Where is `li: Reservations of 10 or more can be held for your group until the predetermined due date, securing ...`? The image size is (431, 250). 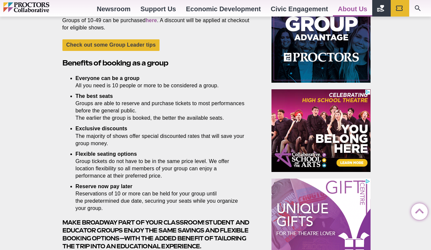
li: Reservations of 10 or more can be held for your group until the predetermined due date, securing ... is located at coordinates (161, 197).